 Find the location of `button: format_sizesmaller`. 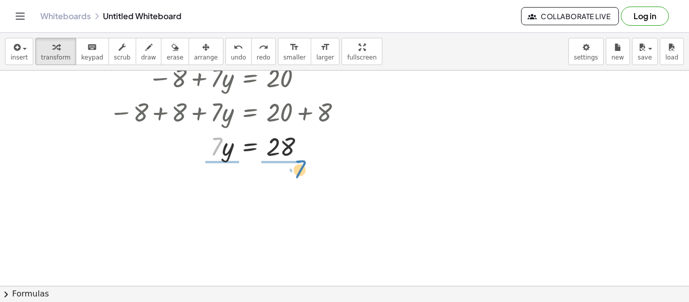

button: format_sizesmaller is located at coordinates (294, 51).